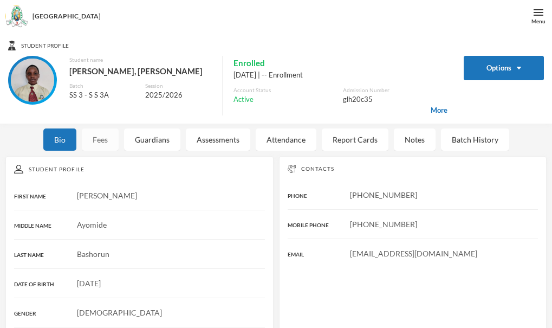  What do you see at coordinates (538, 21) in the screenshot?
I see `div: Menu` at bounding box center [538, 21].